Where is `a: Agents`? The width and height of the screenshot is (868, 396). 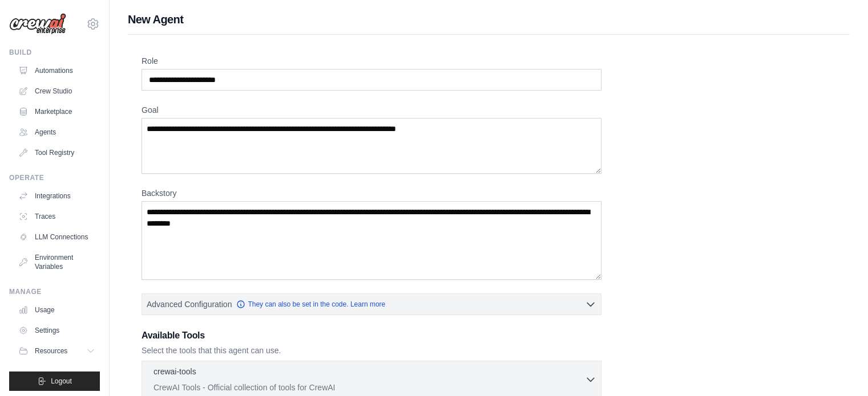
a: Agents is located at coordinates (57, 132).